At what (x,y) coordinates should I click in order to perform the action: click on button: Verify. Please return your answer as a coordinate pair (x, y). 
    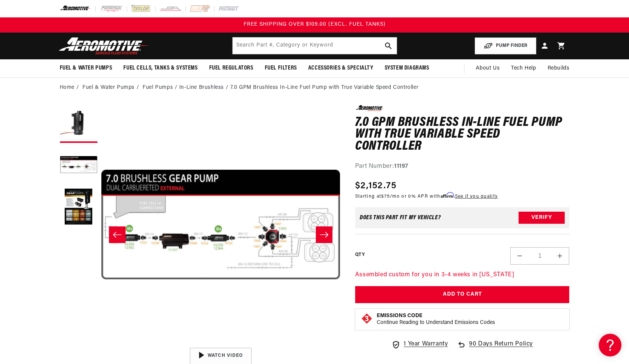
    Looking at the image, I should click on (541, 218).